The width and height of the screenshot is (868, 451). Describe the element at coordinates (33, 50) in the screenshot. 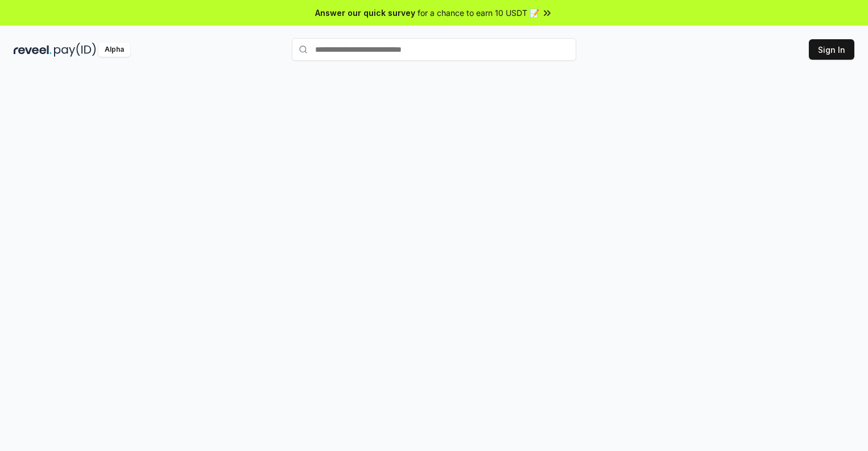

I see `img: reveel_dark` at that location.